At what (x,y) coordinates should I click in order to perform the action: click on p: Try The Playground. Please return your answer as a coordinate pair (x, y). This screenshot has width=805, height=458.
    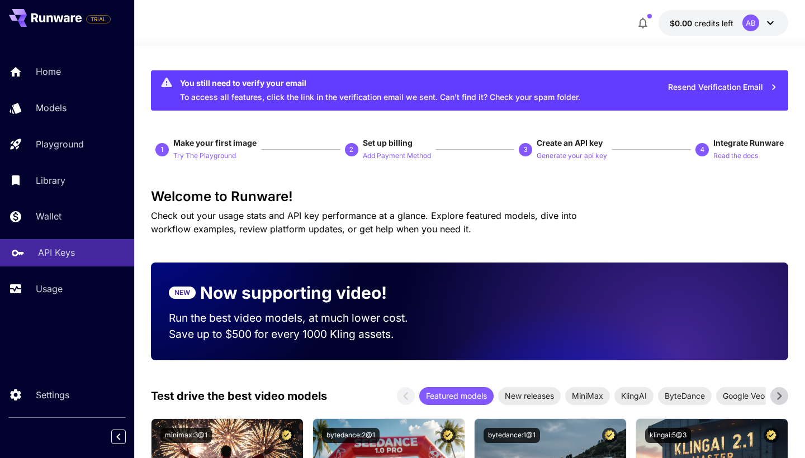
    Looking at the image, I should click on (205, 156).